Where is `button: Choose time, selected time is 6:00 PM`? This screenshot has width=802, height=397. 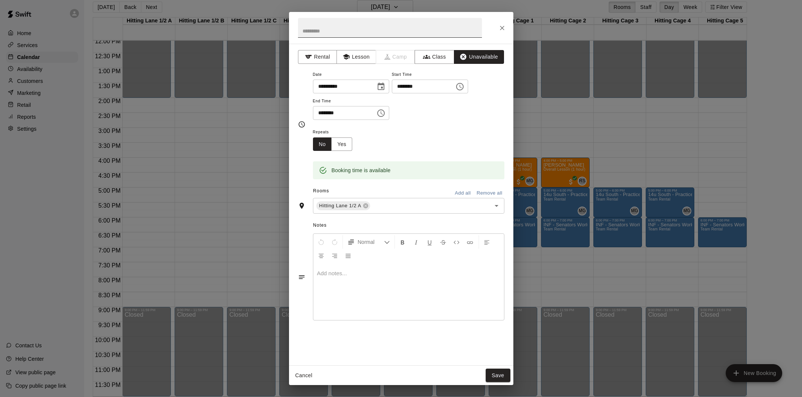
button: Choose time, selected time is 6:00 PM is located at coordinates (381, 113).